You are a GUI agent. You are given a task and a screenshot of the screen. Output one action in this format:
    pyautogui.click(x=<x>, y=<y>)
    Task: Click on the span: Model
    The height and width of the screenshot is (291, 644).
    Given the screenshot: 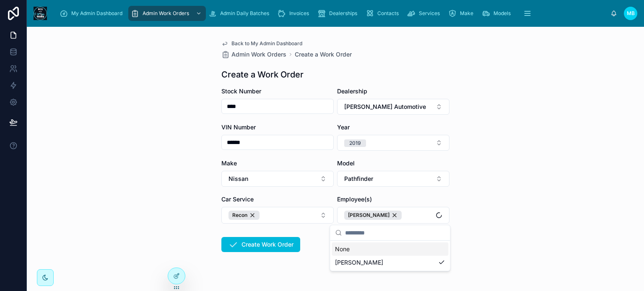 What is the action you would take?
    pyautogui.click(x=346, y=163)
    